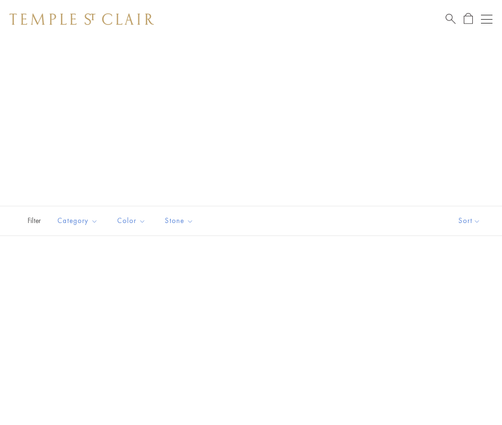 The height and width of the screenshot is (425, 502). Describe the element at coordinates (77, 220) in the screenshot. I see `button: Category` at that location.